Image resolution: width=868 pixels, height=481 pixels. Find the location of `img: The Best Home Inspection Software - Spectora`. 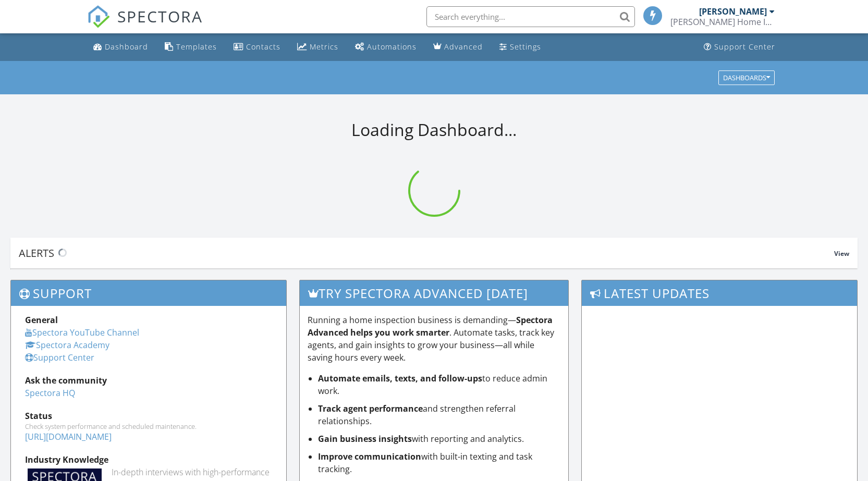

img: The Best Home Inspection Software - Spectora is located at coordinates (98, 16).